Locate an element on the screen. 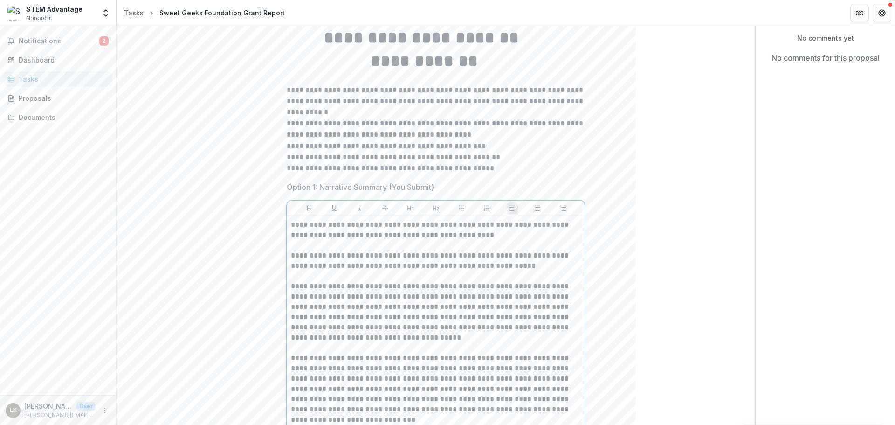 The width and height of the screenshot is (895, 425). span: Nonprofit is located at coordinates (39, 18).